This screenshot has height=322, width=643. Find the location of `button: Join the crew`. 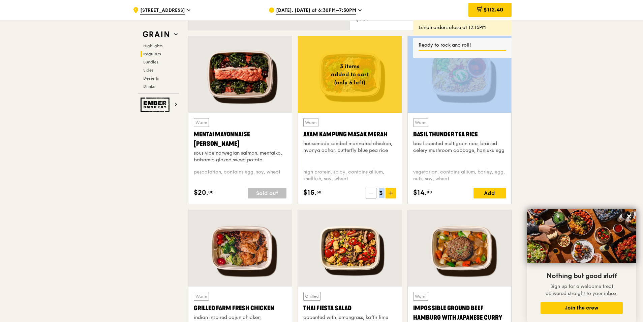

button: Join the crew is located at coordinates (582, 307).